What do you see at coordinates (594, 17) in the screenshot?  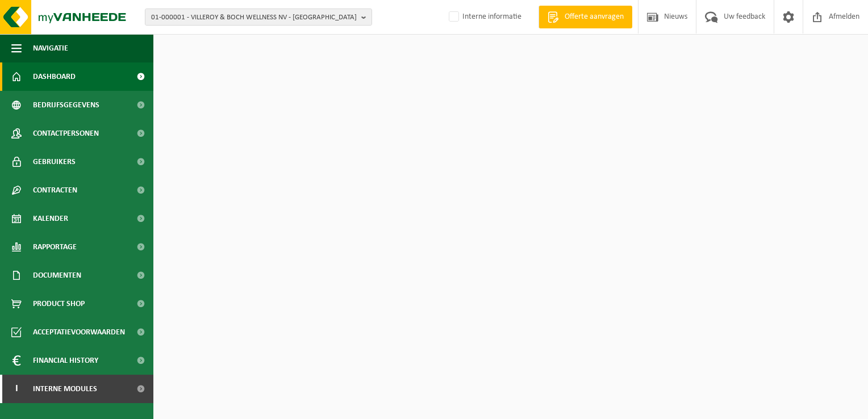 I see `span: Offerte aanvragen` at bounding box center [594, 17].